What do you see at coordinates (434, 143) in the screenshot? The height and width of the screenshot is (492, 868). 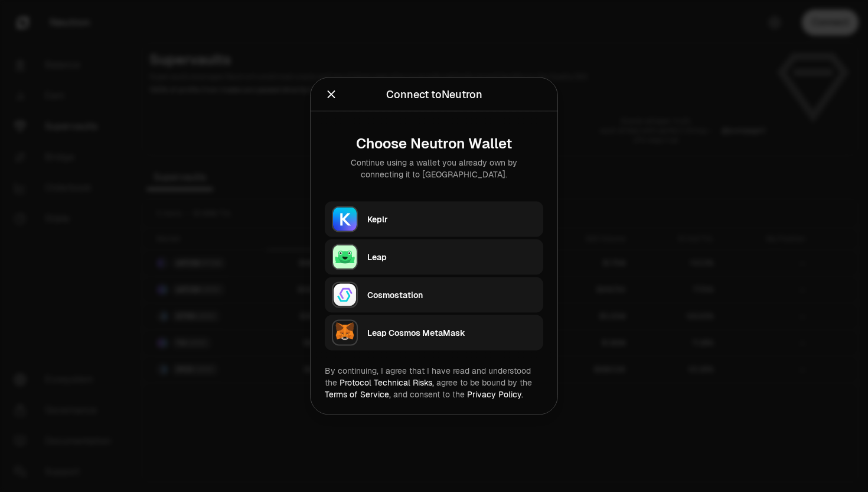 I see `div: Choose Neutron Wallet` at bounding box center [434, 143].